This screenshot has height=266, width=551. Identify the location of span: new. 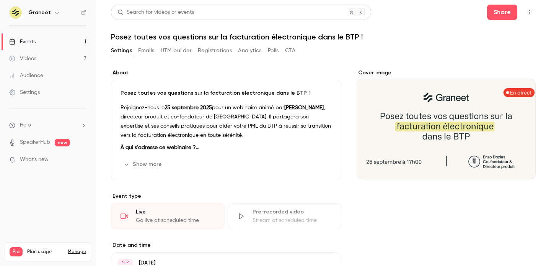
(62, 142).